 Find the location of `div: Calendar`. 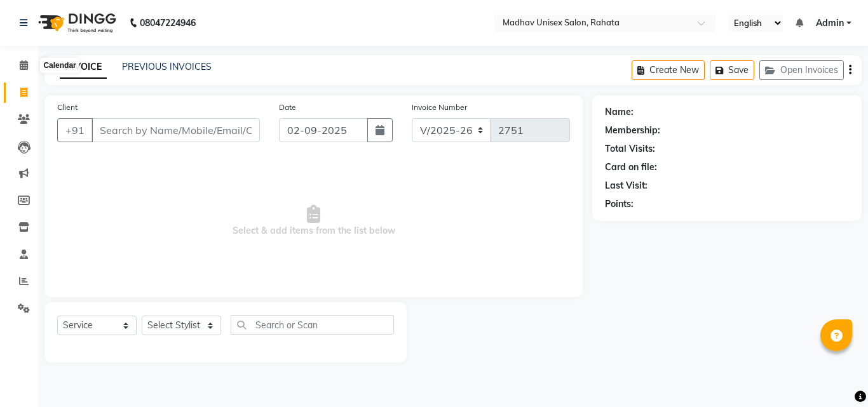

div: Calendar is located at coordinates (59, 66).